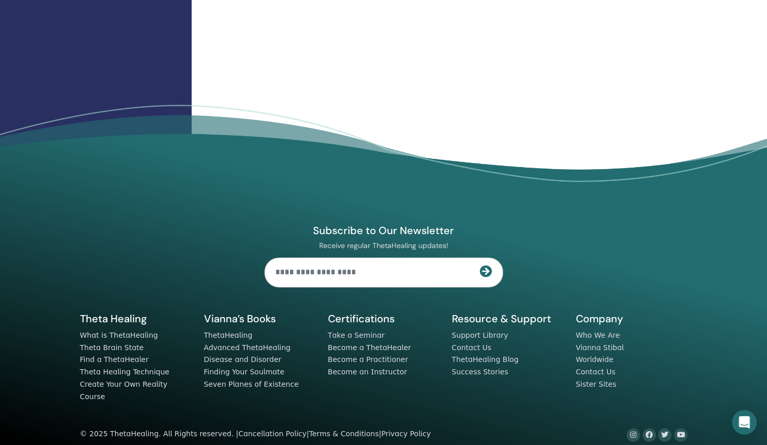 The width and height of the screenshot is (767, 445). What do you see at coordinates (247, 348) in the screenshot?
I see `a: Advanced ThetaHealing` at bounding box center [247, 348].